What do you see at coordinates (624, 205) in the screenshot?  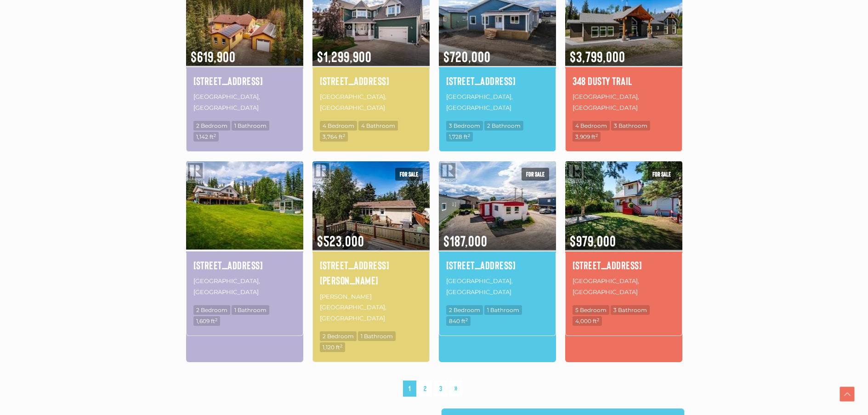 I see `img: 2001 CENTENNIAL STREET, Whitehorse, Yukon` at bounding box center [624, 205].